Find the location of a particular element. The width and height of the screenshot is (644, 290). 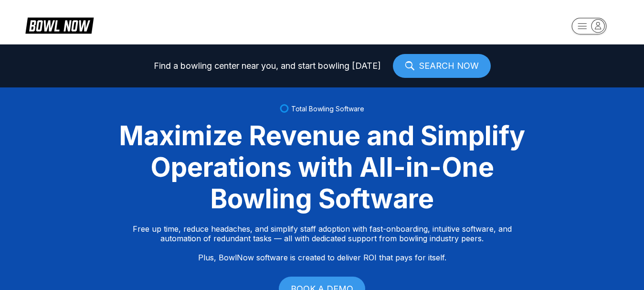

div: Maximize Revenue and Simplify Operations with All-in-One Bowling Software is located at coordinates (322, 167).